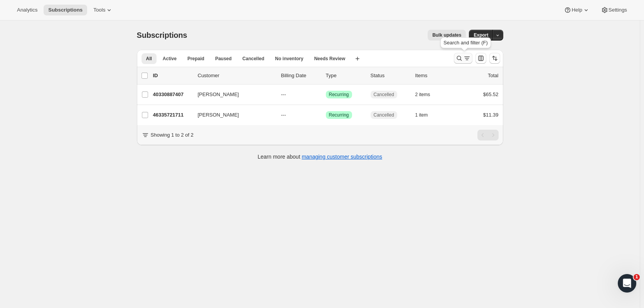 The height and width of the screenshot is (308, 644). What do you see at coordinates (426, 115) in the screenshot?
I see `button: 1 item` at bounding box center [426, 115].